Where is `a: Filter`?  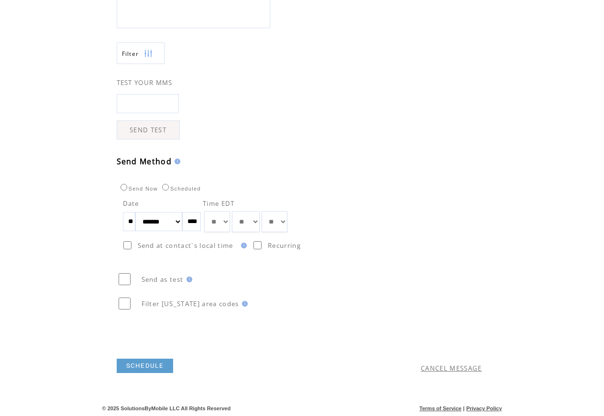
a: Filter is located at coordinates (141, 53).